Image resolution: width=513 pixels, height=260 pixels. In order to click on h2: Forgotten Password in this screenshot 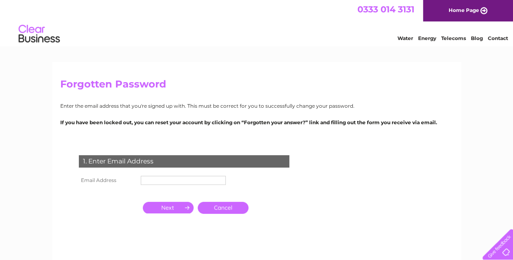, I will do `click(257, 86)`.